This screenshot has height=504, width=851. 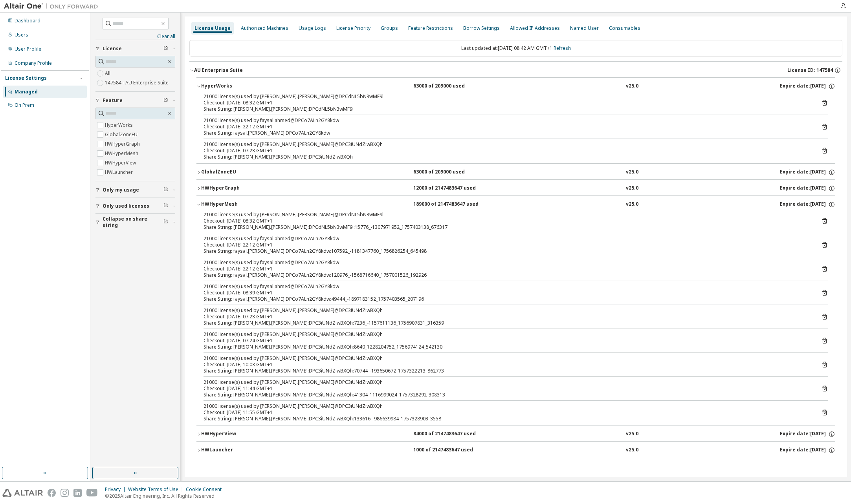 I want to click on label: GlobalZoneEU, so click(x=122, y=134).